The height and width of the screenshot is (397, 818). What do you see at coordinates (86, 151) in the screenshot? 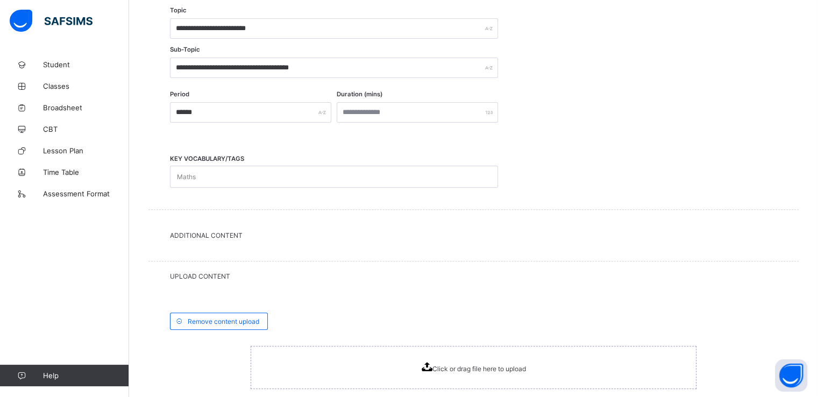
I see `span: Lesson Plan` at bounding box center [86, 151].